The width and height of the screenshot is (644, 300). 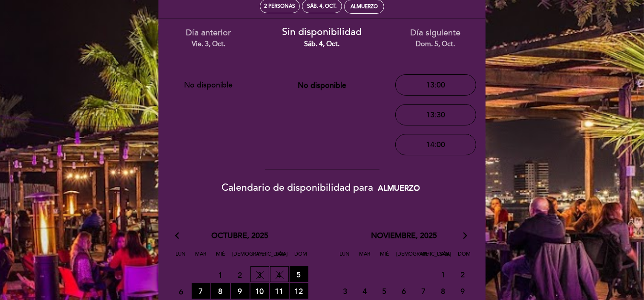 What do you see at coordinates (321, 32) in the screenshot?
I see `span: Sin disponibilidad` at bounding box center [321, 32].